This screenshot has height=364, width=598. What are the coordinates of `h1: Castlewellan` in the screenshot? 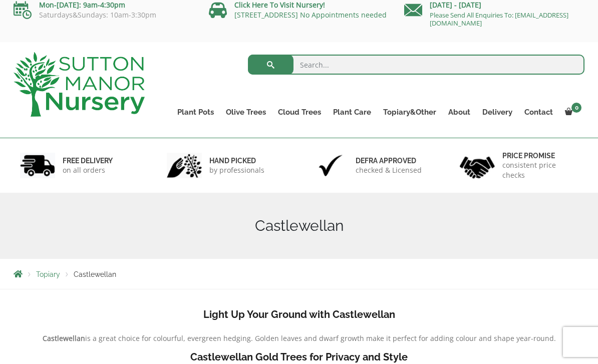 It's located at (299, 226).